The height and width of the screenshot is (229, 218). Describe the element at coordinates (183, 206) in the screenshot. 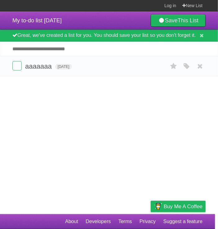

I see `span: Buy me a coffee` at that location.